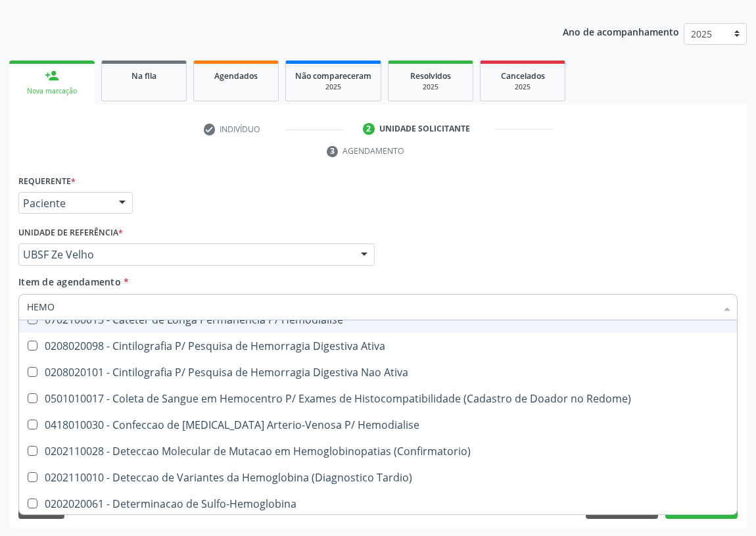 Image resolution: width=756 pixels, height=536 pixels. Describe the element at coordinates (47, 181) in the screenshot. I see `label: Requerente` at that location.